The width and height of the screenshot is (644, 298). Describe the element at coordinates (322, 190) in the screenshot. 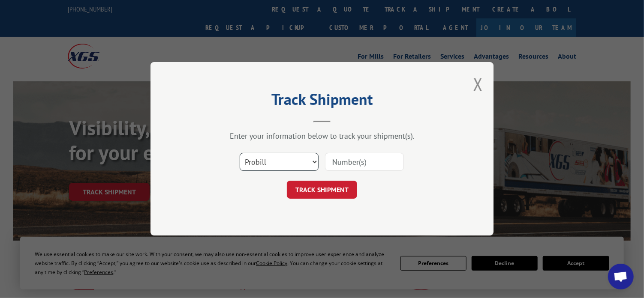

I see `button: TRACK SHIPMENT` at that location.